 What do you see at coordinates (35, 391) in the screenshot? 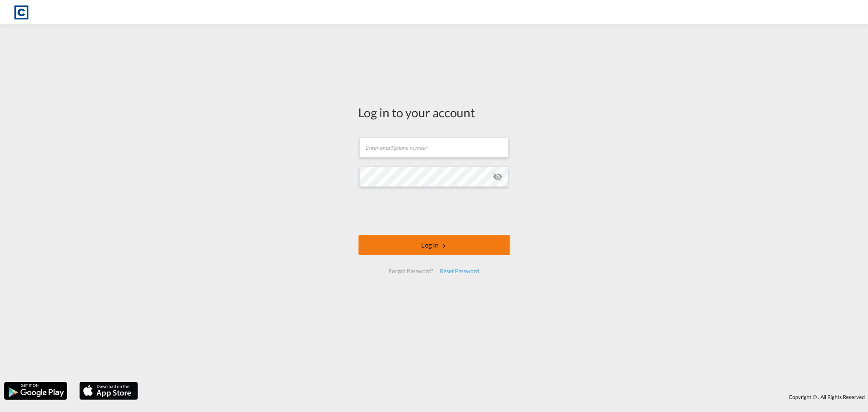
I see `img: google.png` at bounding box center [35, 391].